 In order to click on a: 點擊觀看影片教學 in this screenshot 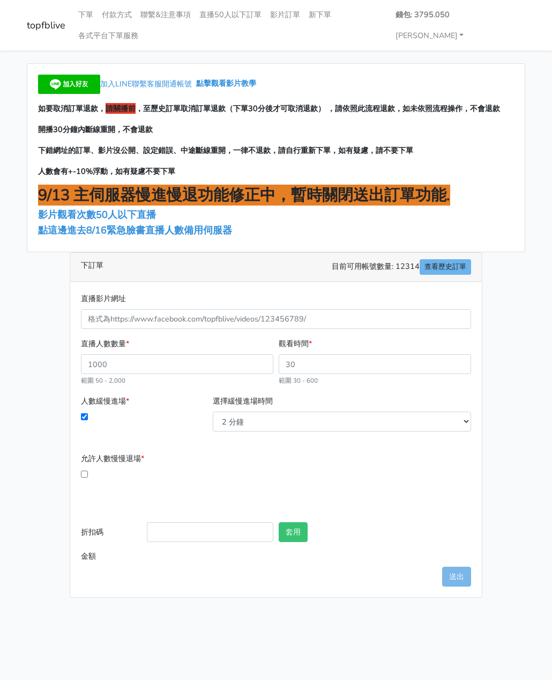, I will do `click(226, 84)`.